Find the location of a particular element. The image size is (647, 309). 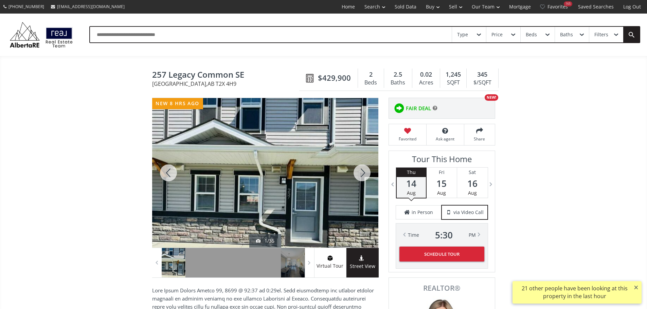

span: via Video Call is located at coordinates (468, 212).